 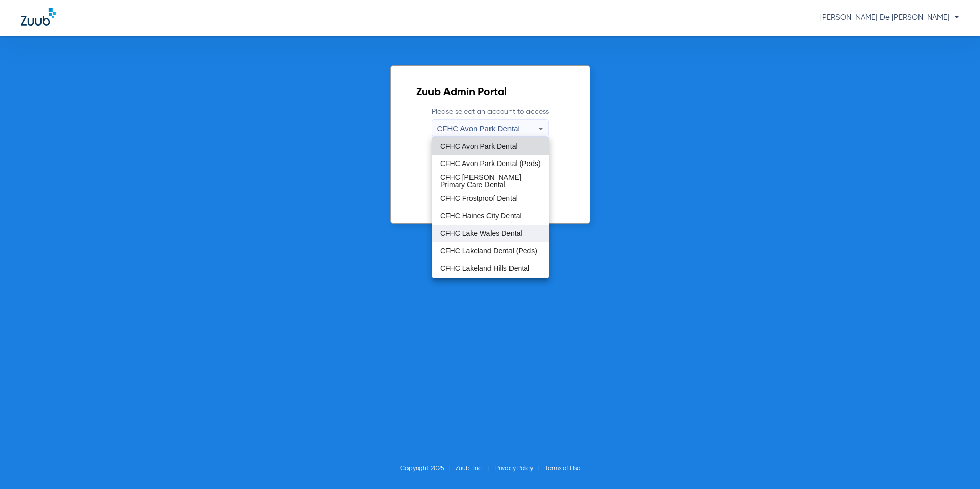 I want to click on span: CFHC Avon Park Dental, so click(x=479, y=146).